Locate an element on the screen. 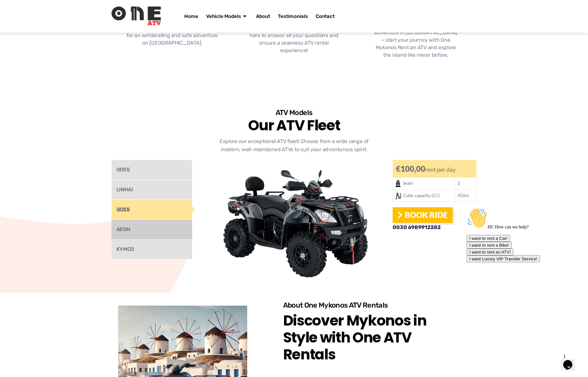 The height and width of the screenshot is (377, 588). p: Explore our exceptional ATV fleet! Choose from a wide range of modern, well-maintained ATVs to su... is located at coordinates (294, 145).